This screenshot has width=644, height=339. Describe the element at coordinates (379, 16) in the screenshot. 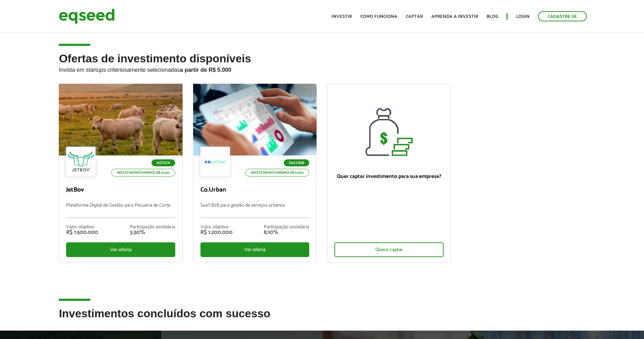

I see `a: Como funciona` at that location.